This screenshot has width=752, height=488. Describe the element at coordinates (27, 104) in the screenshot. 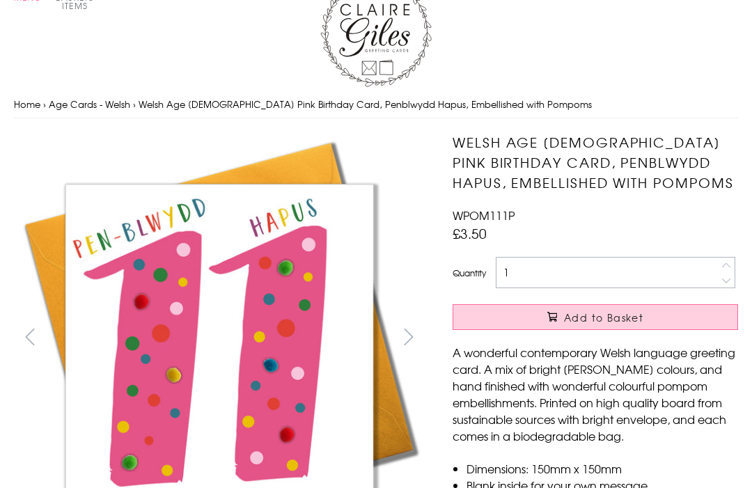

I see `a: Home` at that location.